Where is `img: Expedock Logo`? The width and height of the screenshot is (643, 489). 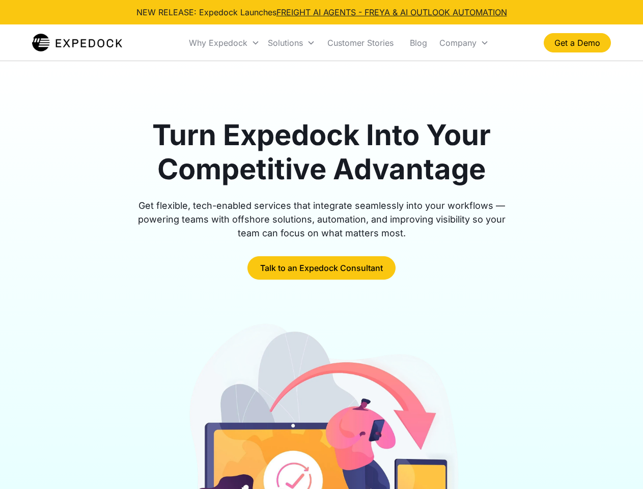 img: Expedock Logo is located at coordinates (77, 43).